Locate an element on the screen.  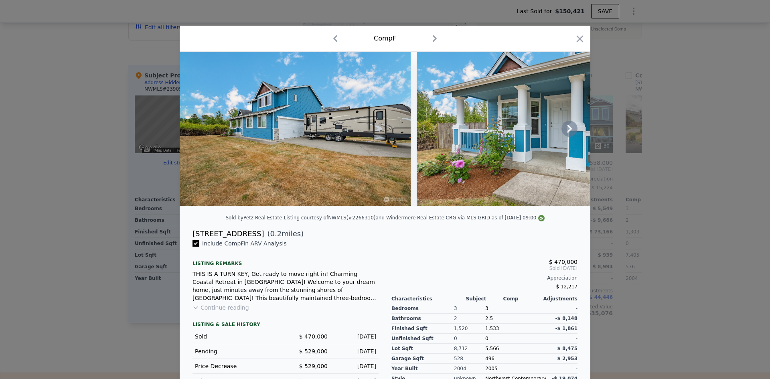
div: Unfinished Sqft is located at coordinates (423, 339).